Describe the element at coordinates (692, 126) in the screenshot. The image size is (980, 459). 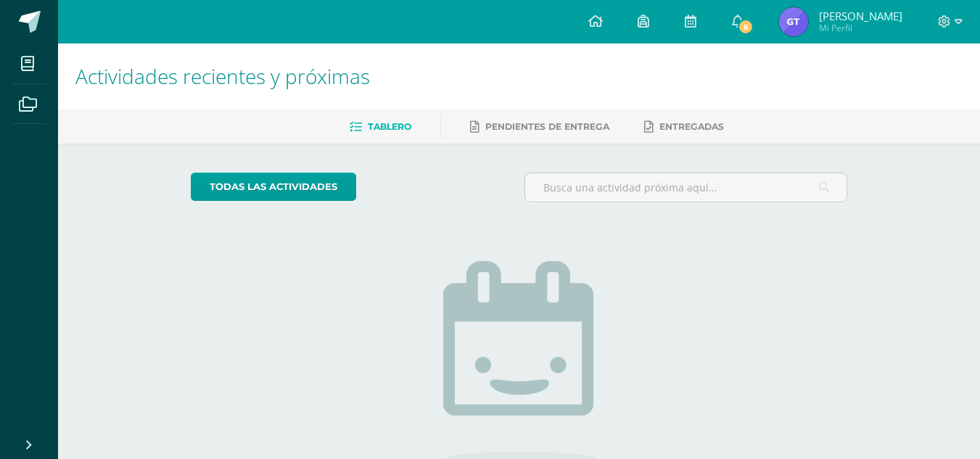
I see `span: Entregadas` at that location.